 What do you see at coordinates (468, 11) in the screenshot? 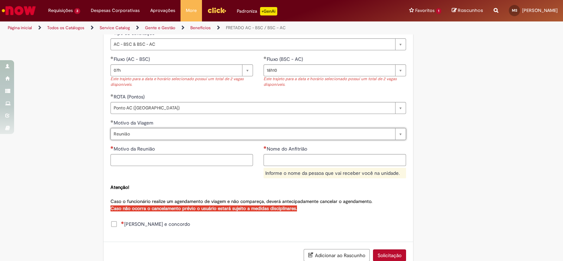
I see `a: Rascunhos` at bounding box center [468, 11].